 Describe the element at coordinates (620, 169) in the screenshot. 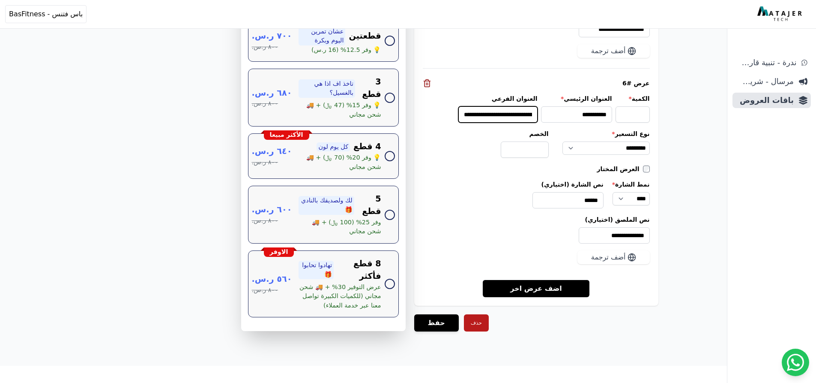

I see `label: العرض المختار` at that location.